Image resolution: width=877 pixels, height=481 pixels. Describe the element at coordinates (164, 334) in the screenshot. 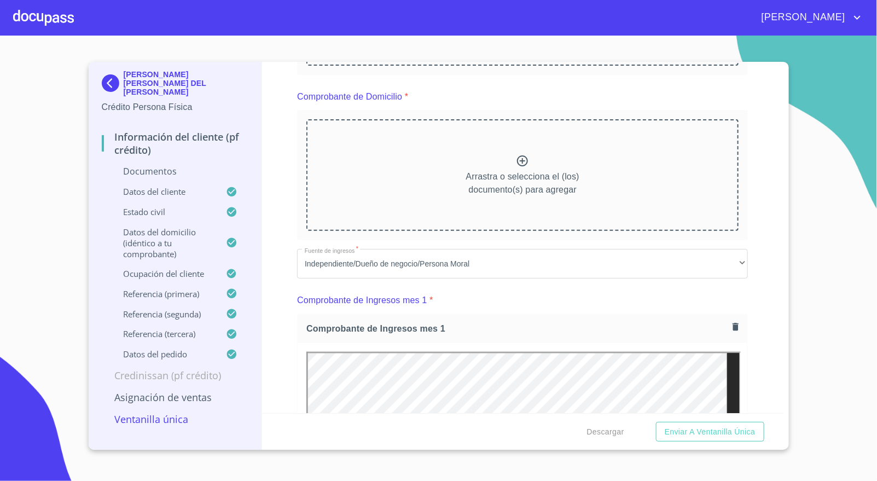

I see `p: Referencia (tercera)` at that location.